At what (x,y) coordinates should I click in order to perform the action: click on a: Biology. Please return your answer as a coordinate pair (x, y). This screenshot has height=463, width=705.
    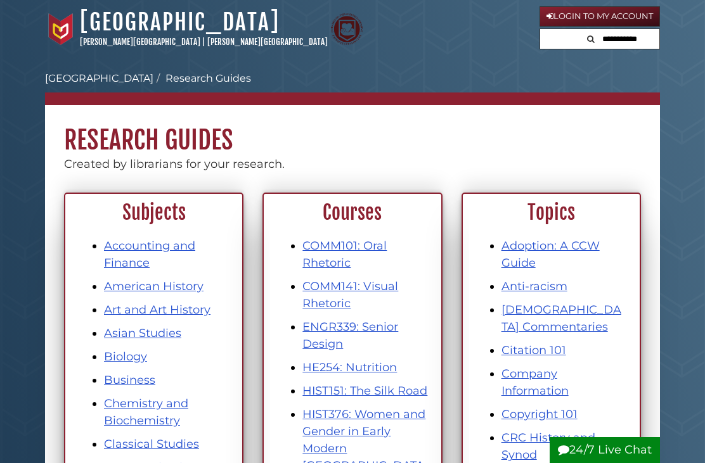
    Looking at the image, I should click on (126, 357).